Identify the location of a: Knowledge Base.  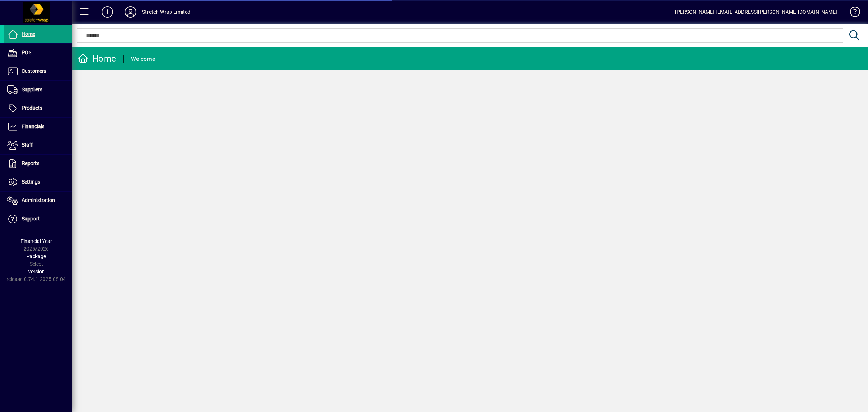
(852, 13).